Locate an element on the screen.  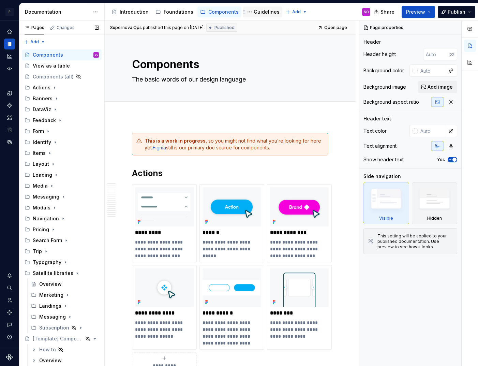
span: Published is located at coordinates (224, 28).